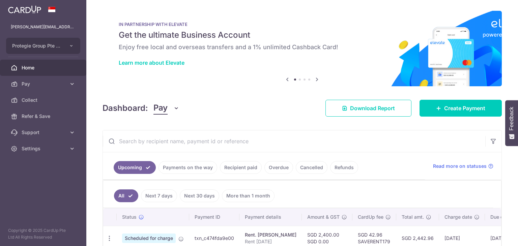  I want to click on span: Protegie Group Pte Ltd, so click(37, 46).